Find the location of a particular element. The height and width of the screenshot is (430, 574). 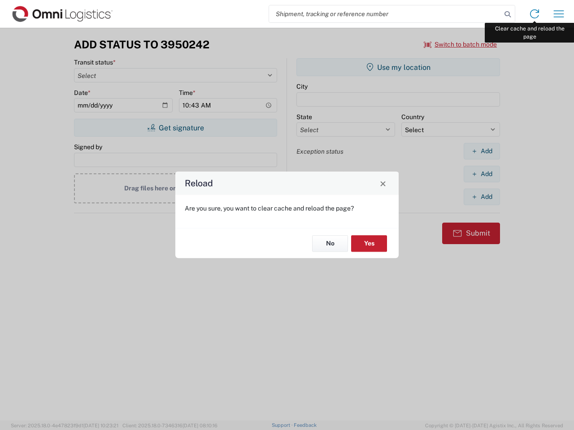

input: Shipment, tracking or reference number is located at coordinates (385, 14).